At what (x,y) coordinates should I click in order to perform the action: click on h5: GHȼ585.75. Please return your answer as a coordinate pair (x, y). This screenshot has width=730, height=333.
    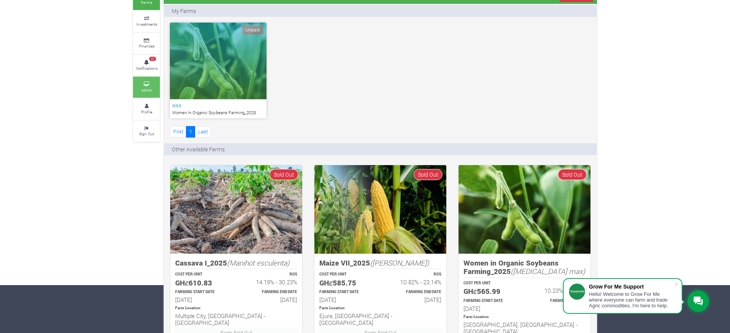
    Looking at the image, I should click on (346, 283).